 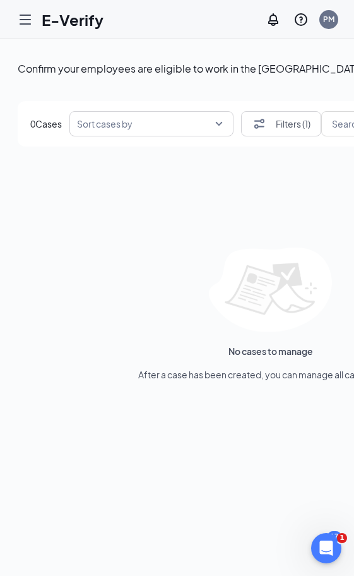 What do you see at coordinates (273, 20) in the screenshot?
I see `svg: Notifications` at bounding box center [273, 20].